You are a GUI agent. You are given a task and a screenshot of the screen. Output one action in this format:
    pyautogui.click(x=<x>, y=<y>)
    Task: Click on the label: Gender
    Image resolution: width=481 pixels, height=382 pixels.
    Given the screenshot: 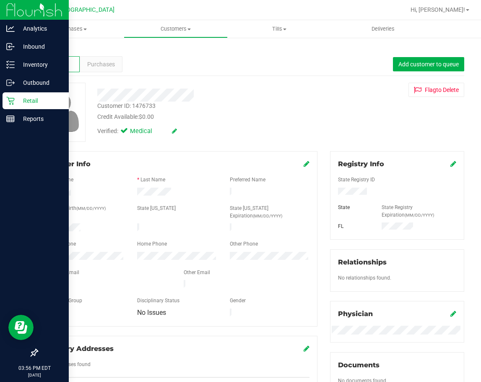 What is the action you would take?
    pyautogui.click(x=238, y=300)
    